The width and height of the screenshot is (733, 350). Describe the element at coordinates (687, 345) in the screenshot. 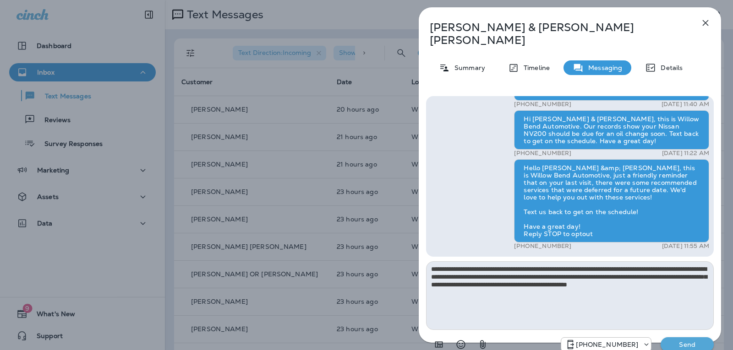

I see `p: Send` at that location.